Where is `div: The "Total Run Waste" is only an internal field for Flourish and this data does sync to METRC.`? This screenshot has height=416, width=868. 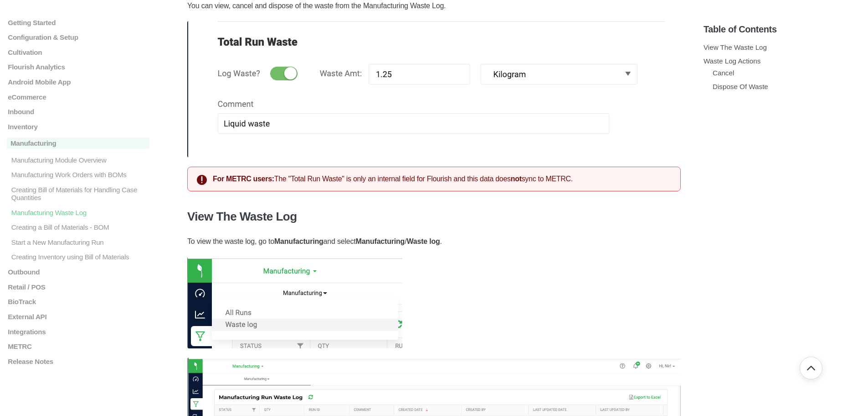
div: The "Total Run Waste" is only an internal field for Flourish and this data does sync to METRC. is located at coordinates (434, 179).